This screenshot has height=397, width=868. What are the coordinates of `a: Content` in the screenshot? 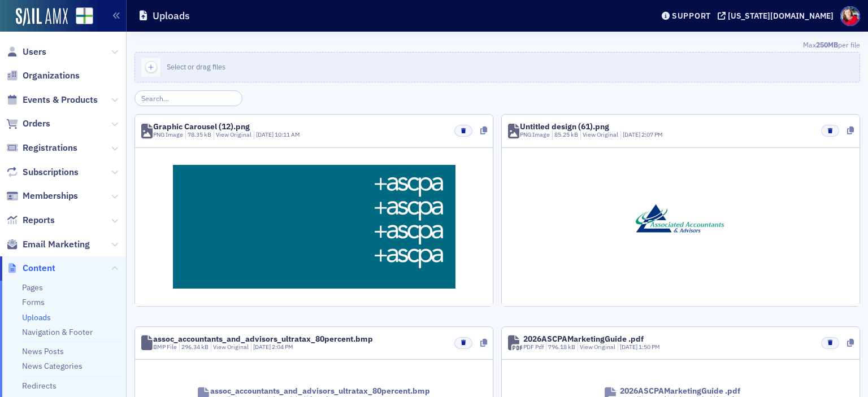 It's located at (31, 268).